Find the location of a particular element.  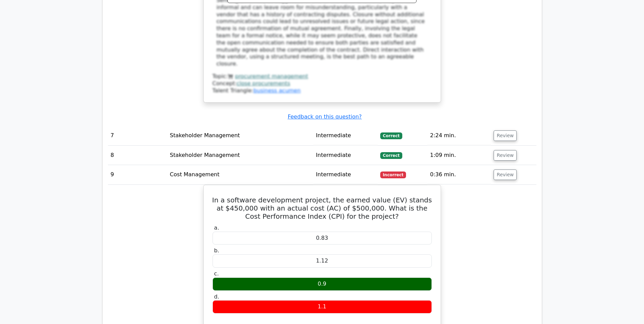

td: 1:09 min. is located at coordinates (459, 155).